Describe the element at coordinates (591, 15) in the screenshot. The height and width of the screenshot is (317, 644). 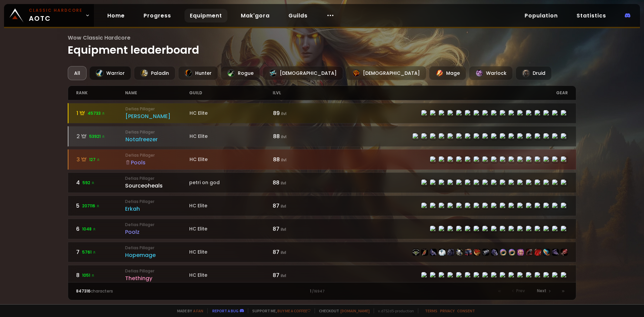
I see `a: Statistics` at that location.